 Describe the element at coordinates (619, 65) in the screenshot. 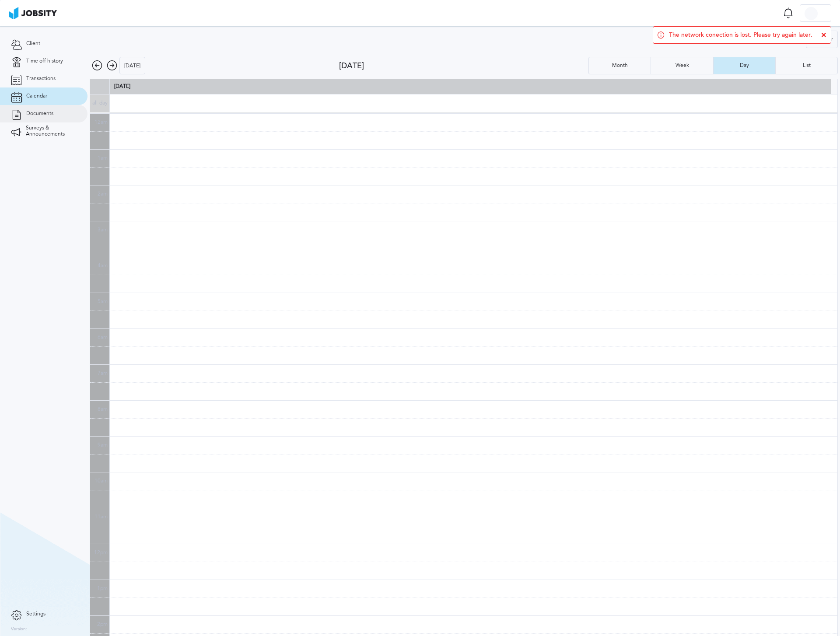

I see `button: Month` at that location.